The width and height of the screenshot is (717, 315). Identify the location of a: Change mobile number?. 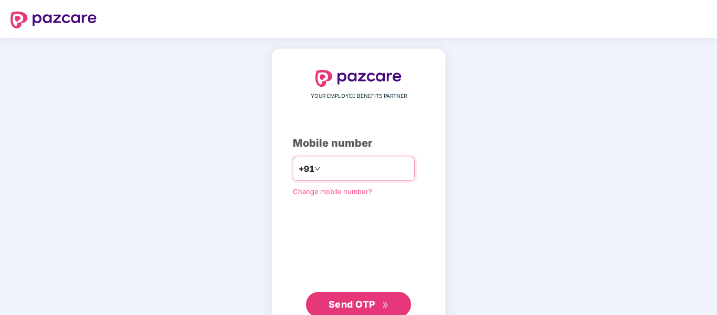
(332, 191).